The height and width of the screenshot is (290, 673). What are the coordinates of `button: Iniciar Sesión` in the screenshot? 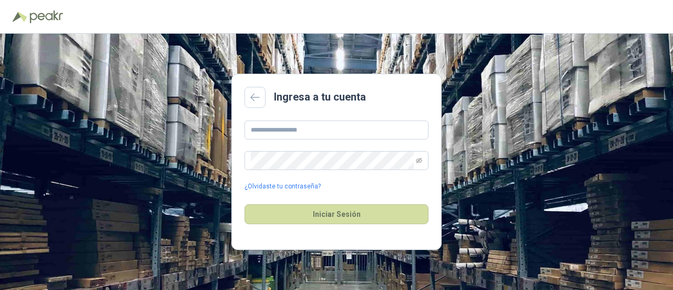 It's located at (336, 214).